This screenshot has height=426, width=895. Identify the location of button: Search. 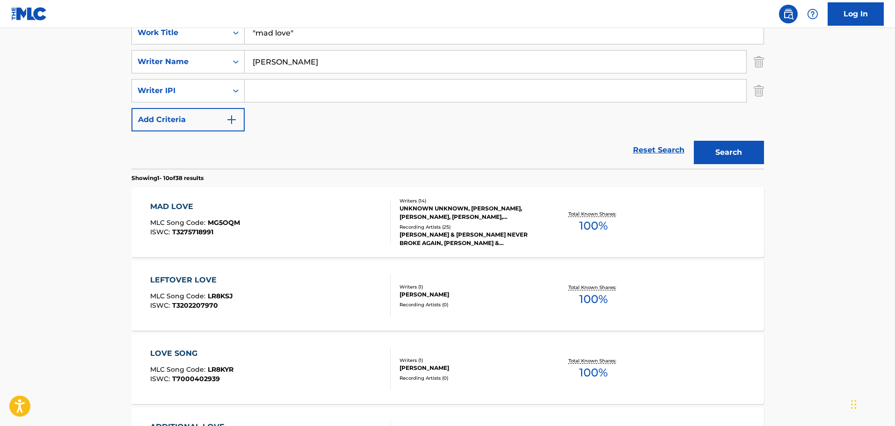
(729, 153).